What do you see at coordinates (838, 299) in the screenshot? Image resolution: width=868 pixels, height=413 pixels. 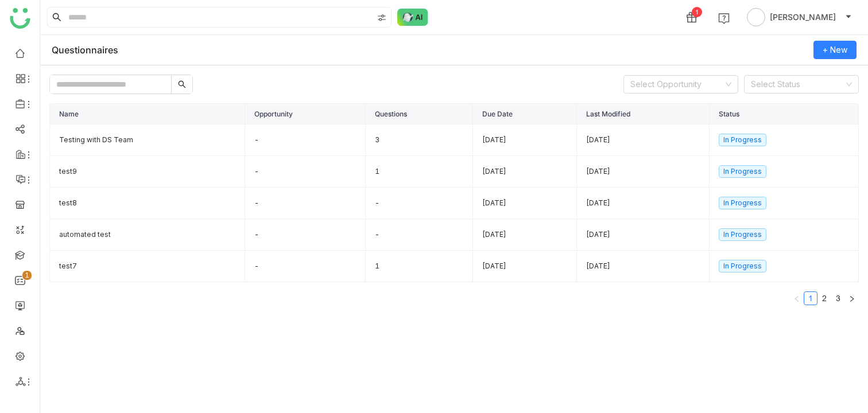 I see `a: 3` at bounding box center [838, 299].